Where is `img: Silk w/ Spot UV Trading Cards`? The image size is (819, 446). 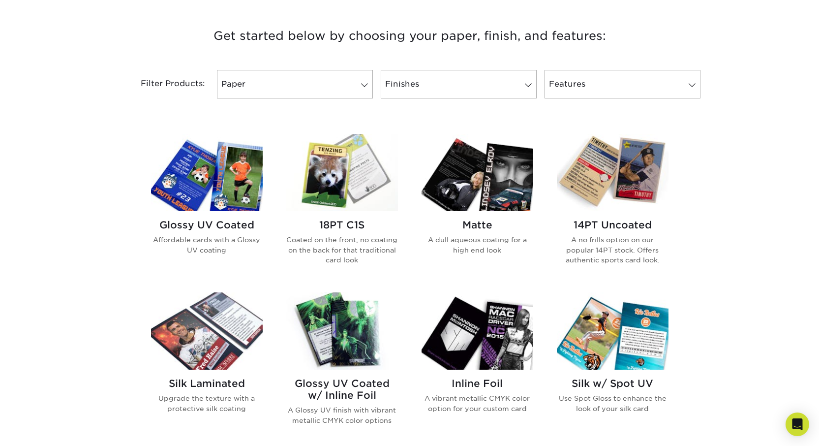 img: Silk w/ Spot UV Trading Cards is located at coordinates (613, 331).